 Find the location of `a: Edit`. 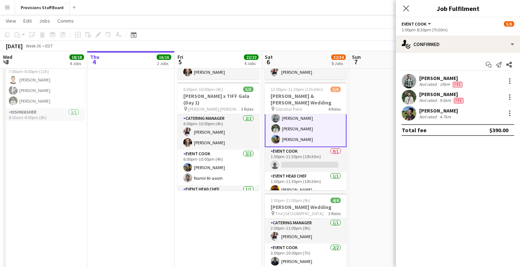

a: Edit is located at coordinates (27, 21).